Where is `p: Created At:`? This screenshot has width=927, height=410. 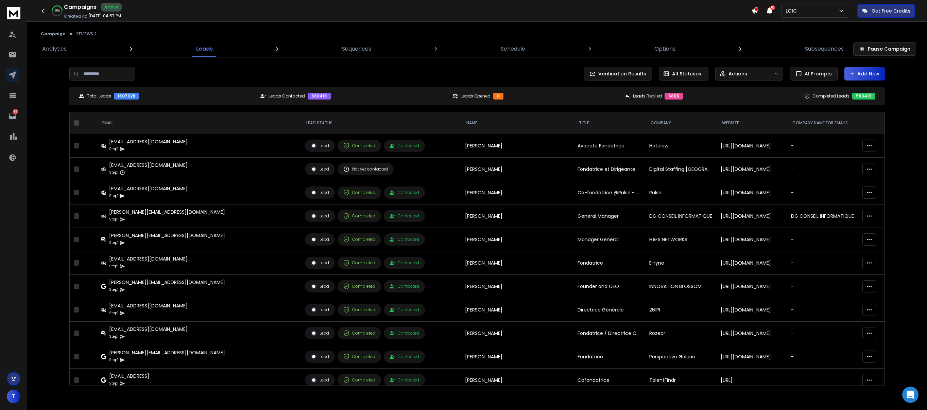 p: Created At: is located at coordinates (75, 16).